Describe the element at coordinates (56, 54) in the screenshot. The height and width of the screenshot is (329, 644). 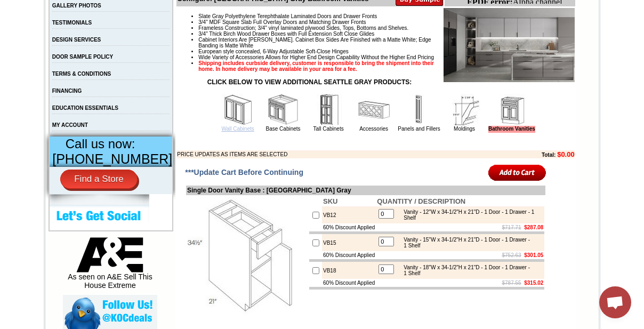
I see `td: Alabaster Shaker` at that location.